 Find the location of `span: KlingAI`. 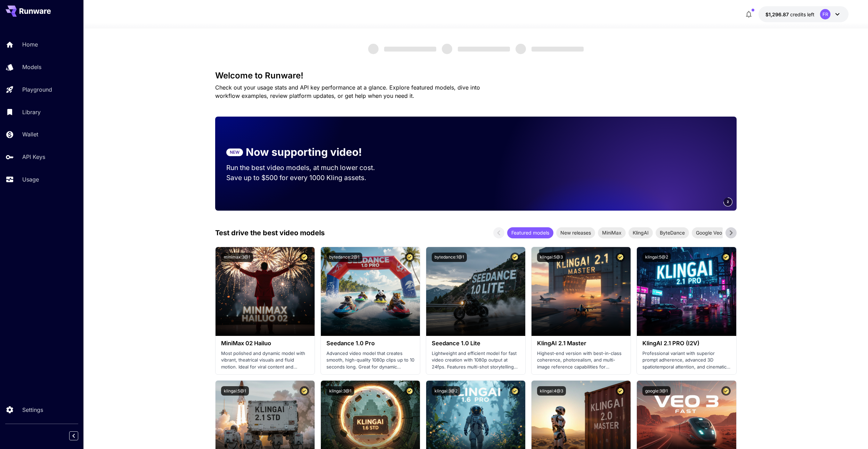

span: KlingAI is located at coordinates (640, 233).